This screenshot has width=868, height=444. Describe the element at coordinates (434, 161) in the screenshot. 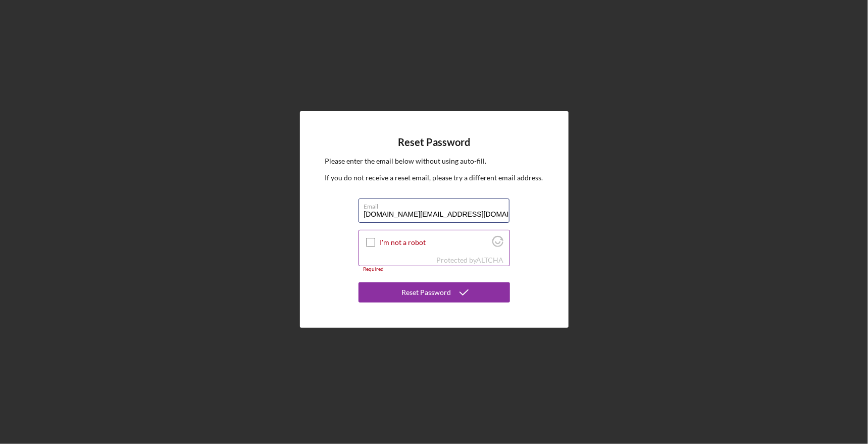

I see `p: Please enter the email below without using auto-fill.` at that location.